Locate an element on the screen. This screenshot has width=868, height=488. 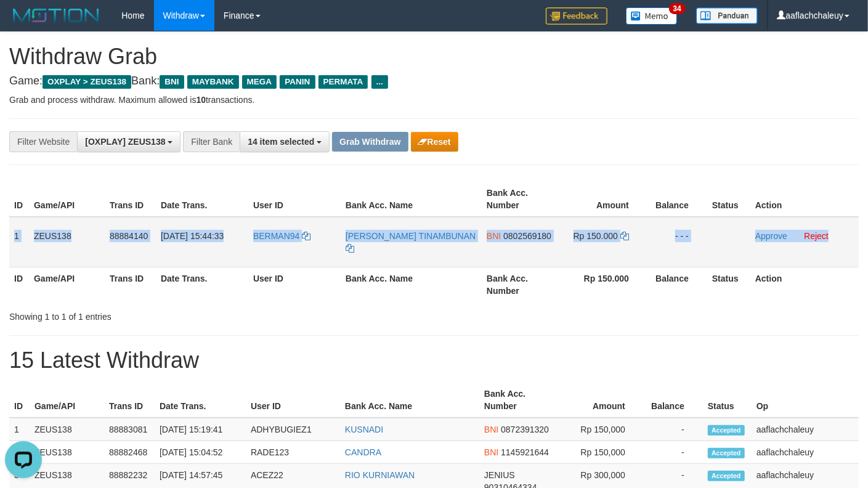
a: Reject is located at coordinates (817, 236).